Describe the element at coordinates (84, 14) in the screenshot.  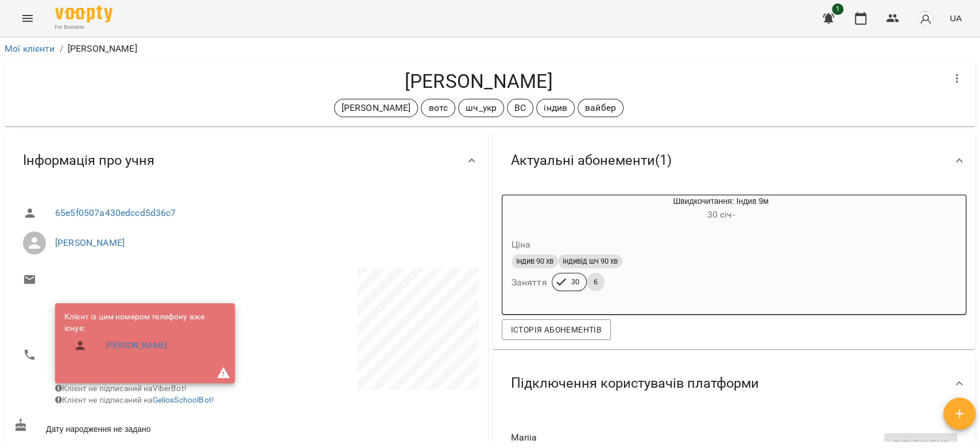
I see `img: Voopty Logo` at that location.